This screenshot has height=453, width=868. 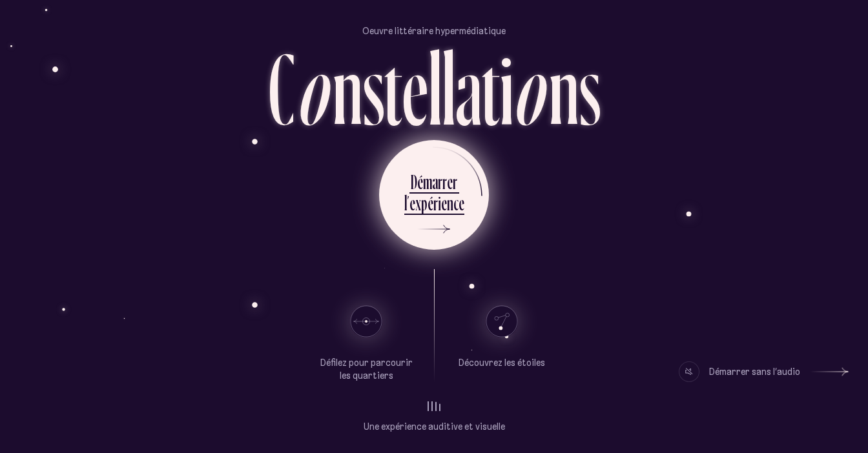 What do you see at coordinates (434, 195) in the screenshot?
I see `button: Démarrerl’expérience` at bounding box center [434, 195].